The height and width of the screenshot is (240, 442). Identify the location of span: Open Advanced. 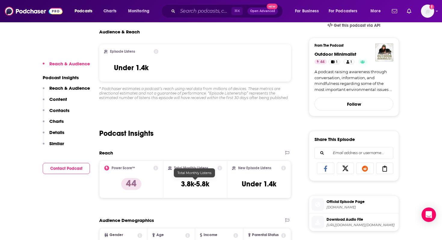
(263, 11).